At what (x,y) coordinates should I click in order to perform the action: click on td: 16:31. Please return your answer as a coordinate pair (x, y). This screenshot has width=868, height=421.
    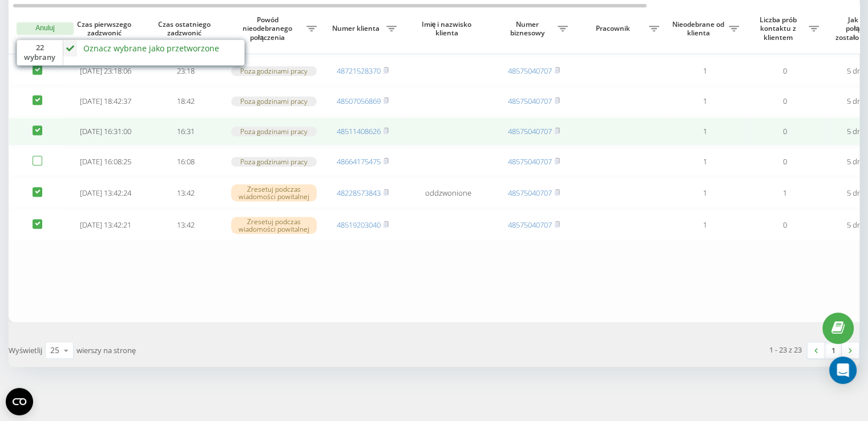
    Looking at the image, I should click on (185, 131).